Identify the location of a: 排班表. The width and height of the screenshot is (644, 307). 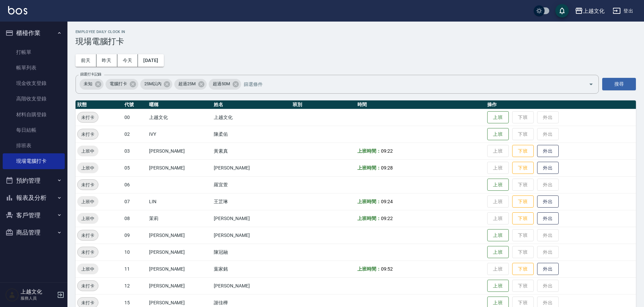
(34, 146).